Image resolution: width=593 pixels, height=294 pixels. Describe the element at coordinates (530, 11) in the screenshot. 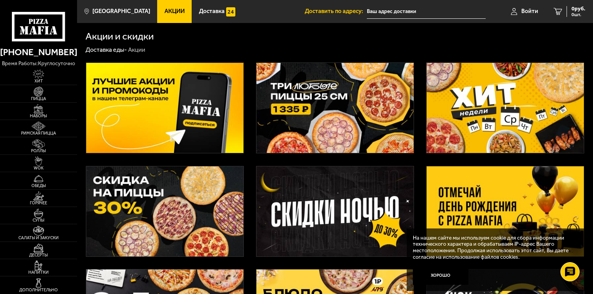

I see `span: Войти` at that location.